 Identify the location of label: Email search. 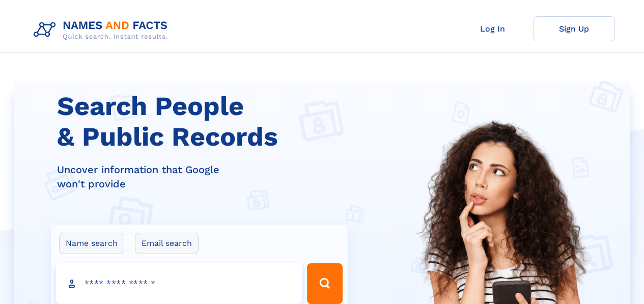
(166, 243).